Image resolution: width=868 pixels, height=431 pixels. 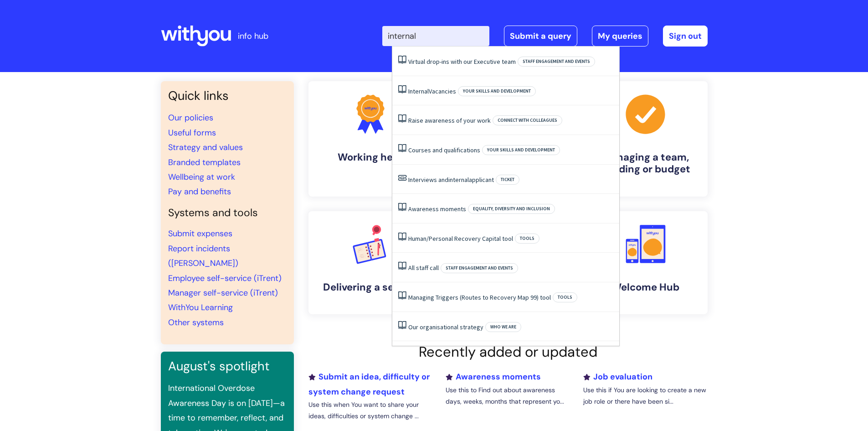 I want to click on a: Useful forms, so click(x=191, y=133).